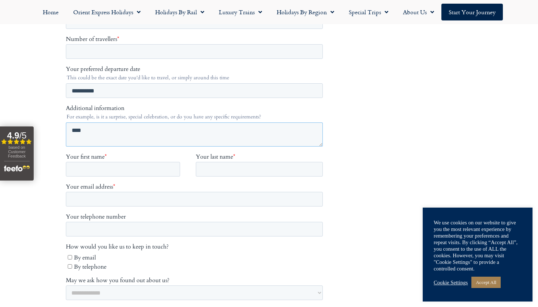 Image resolution: width=538 pixels, height=307 pixels. What do you see at coordinates (24, 278) in the screenshot?
I see `span: By telephone` at bounding box center [24, 278].